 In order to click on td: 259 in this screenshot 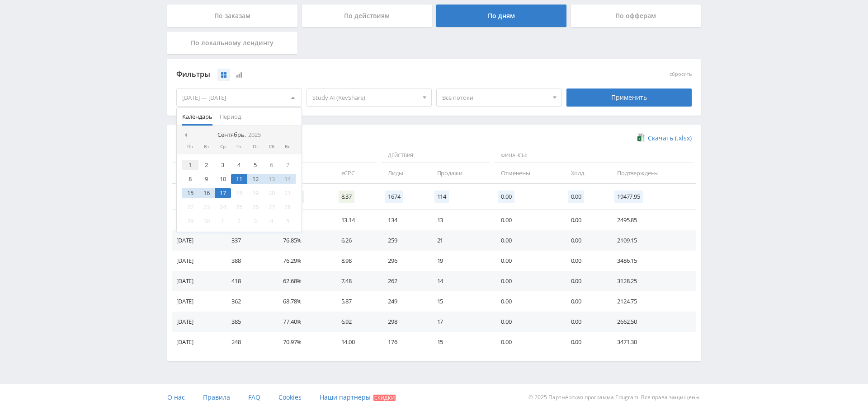, I will do `click(403, 240)`.